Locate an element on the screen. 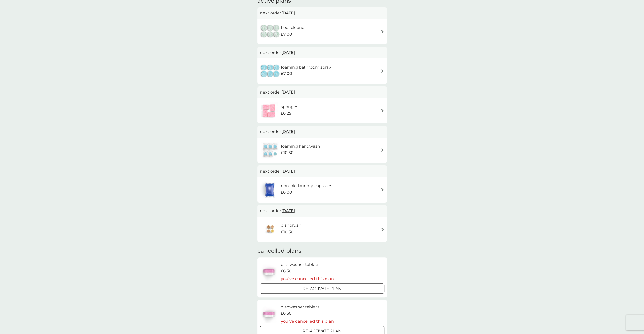  h6: floor cleaner is located at coordinates (293, 28).